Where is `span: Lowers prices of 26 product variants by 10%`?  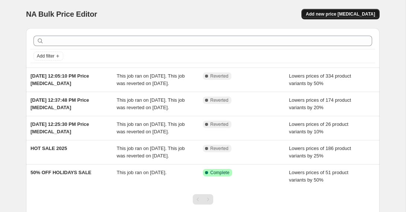 span: Lowers prices of 26 product variants by 10% is located at coordinates (319, 128).